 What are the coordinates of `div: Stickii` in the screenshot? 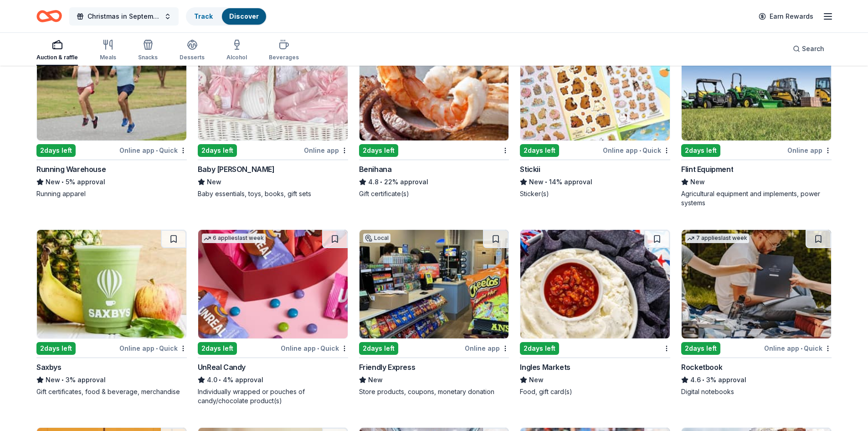 It's located at (530, 169).